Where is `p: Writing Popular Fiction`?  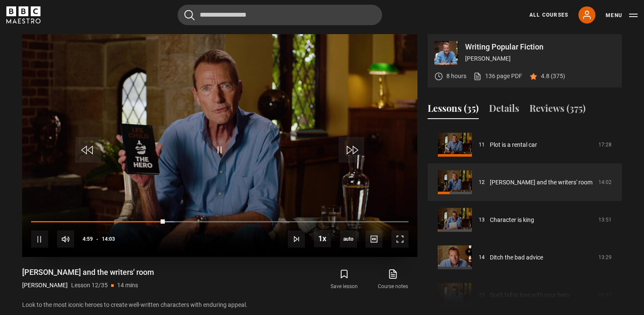 p: Writing Popular Fiction is located at coordinates (540, 47).